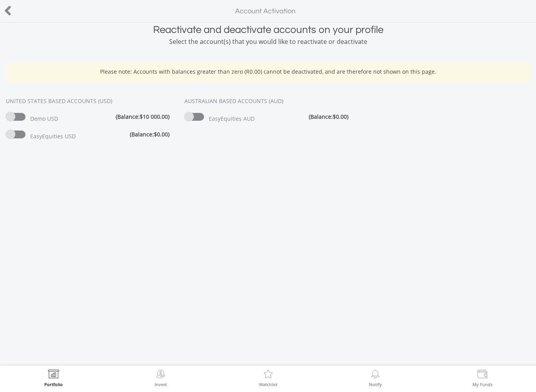 The width and height of the screenshot is (536, 392). What do you see at coordinates (482, 384) in the screenshot?
I see `label: My Funds` at bounding box center [482, 384].